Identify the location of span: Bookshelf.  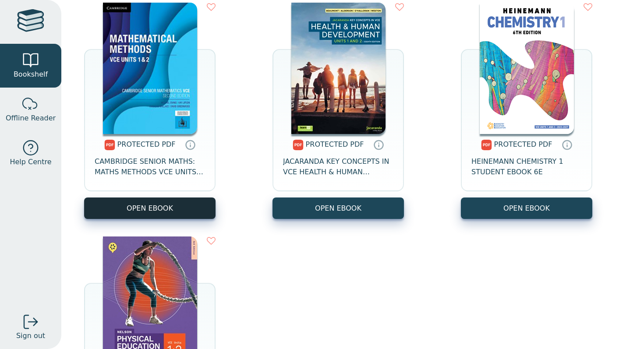
(31, 74).